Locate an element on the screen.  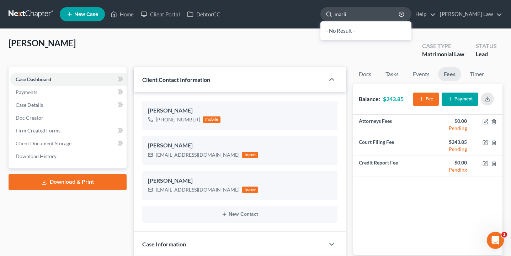
div: Lead is located at coordinates (486, 54).